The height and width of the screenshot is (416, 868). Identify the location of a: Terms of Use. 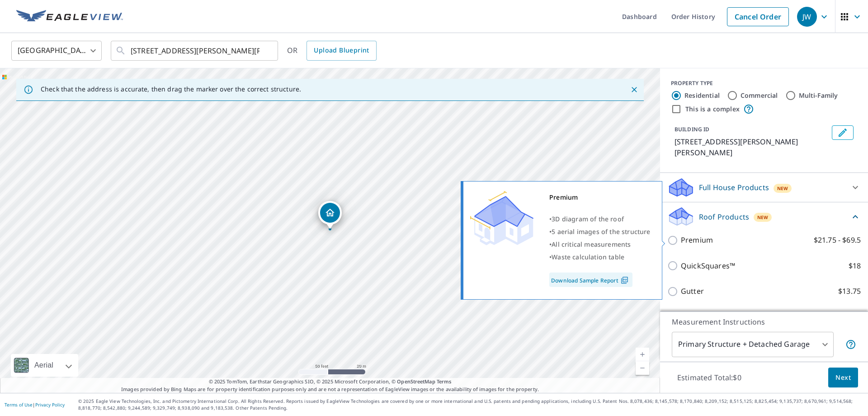
(19, 404).